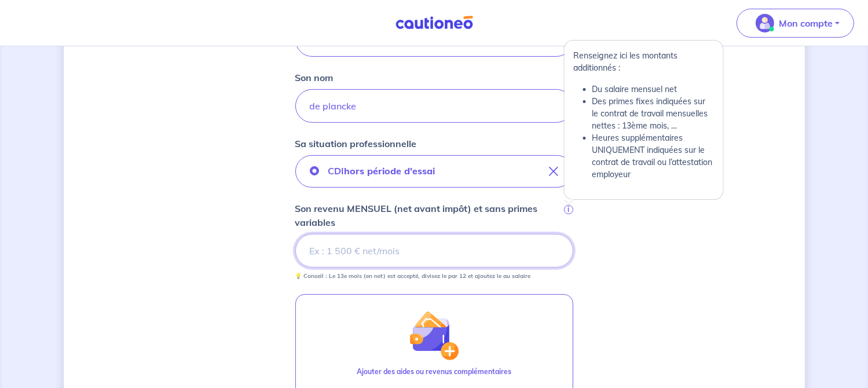  I want to click on input: Doe, so click(435, 106).